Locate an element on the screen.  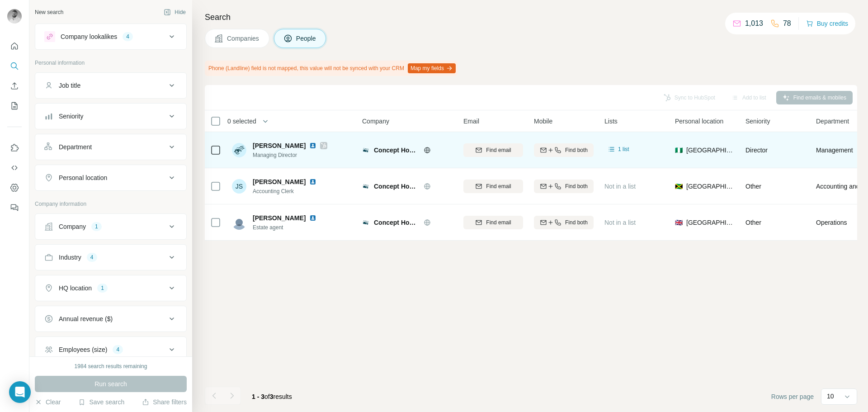
div: Company is located at coordinates (72, 227).